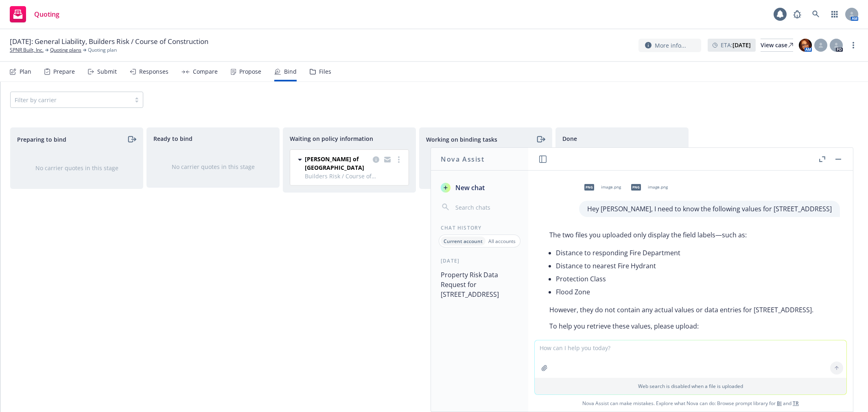 The image size is (868, 412). What do you see at coordinates (691, 326) in the screenshot?
I see `p: To help you retrieve these values, please upload:` at bounding box center [691, 326].